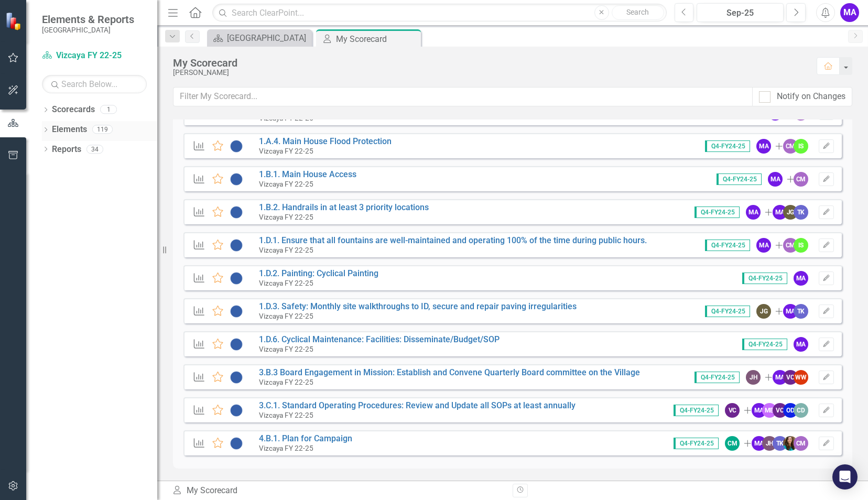 This screenshot has width=868, height=500. What do you see at coordinates (325, 141) in the screenshot?
I see `a: 1.A.4. Main House Flood Protection` at bounding box center [325, 141].